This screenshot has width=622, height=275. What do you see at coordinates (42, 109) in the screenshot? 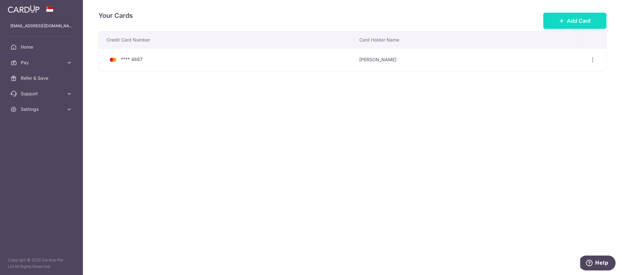
I see `span: Settings` at bounding box center [42, 109].